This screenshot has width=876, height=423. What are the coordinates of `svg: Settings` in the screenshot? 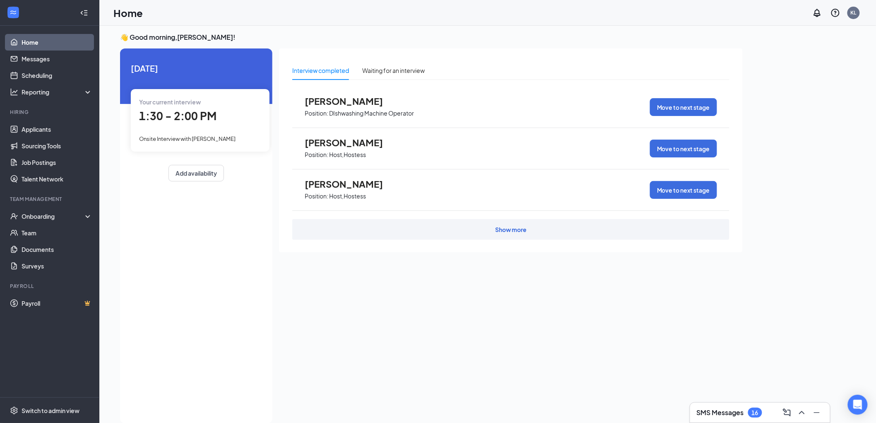 It's located at (14, 410).